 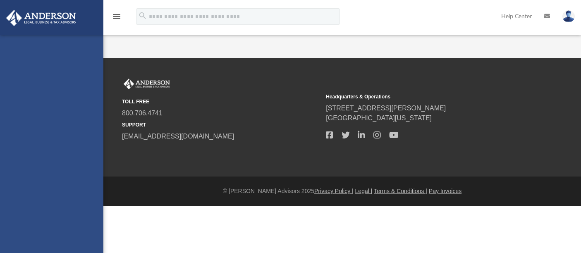 I want to click on img: User Pic, so click(x=568, y=16).